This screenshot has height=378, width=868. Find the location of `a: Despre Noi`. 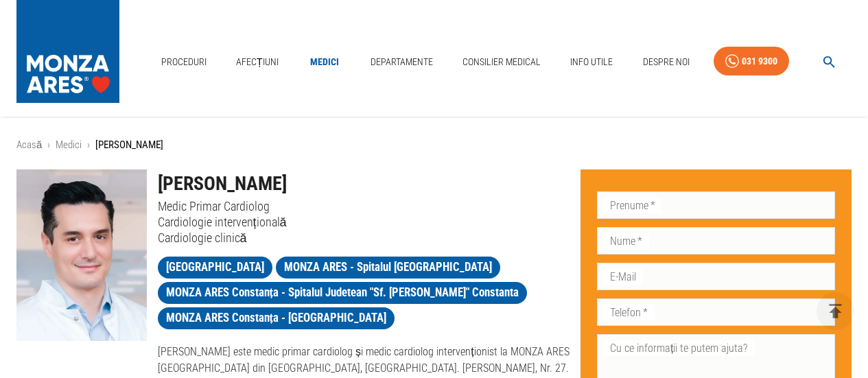

a: Despre Noi is located at coordinates (666, 62).